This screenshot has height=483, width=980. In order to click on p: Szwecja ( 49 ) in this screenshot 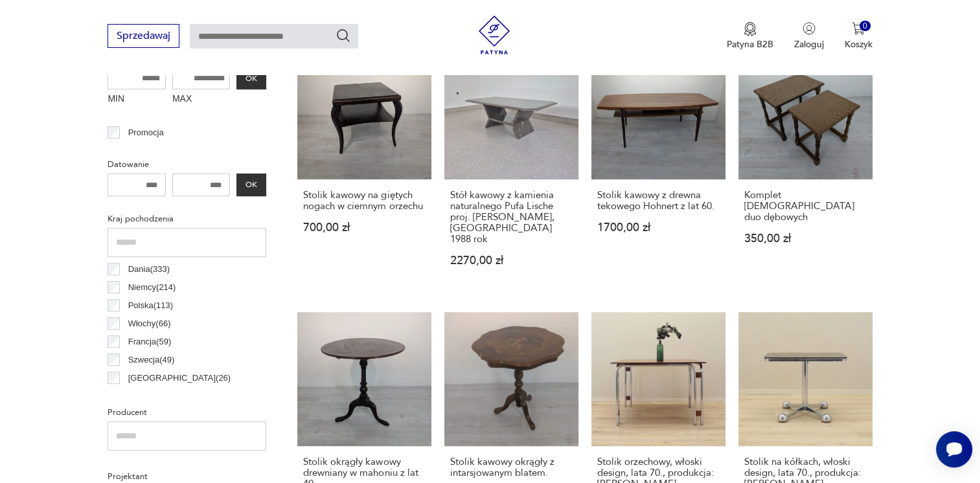, I will do `click(152, 360)`.